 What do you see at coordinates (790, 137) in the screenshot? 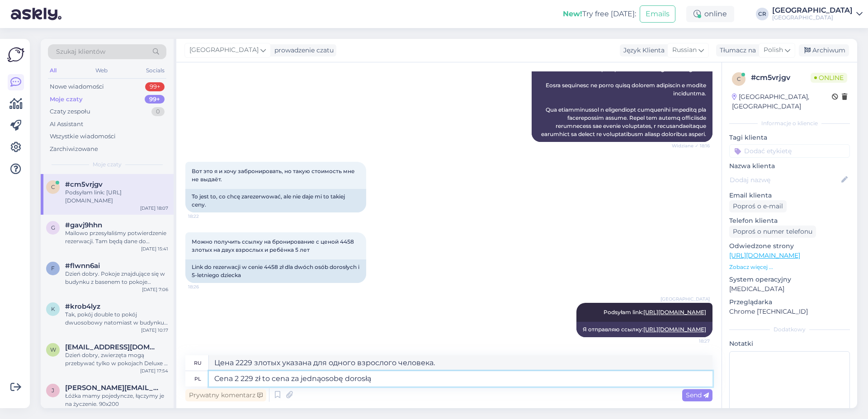
I see `p: Tagi klienta` at bounding box center [790, 137].